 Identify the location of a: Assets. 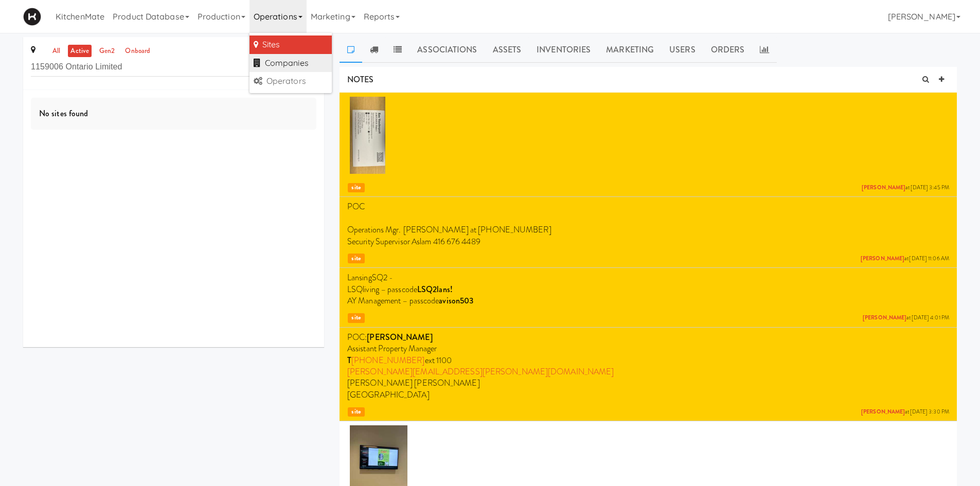
(507, 50).